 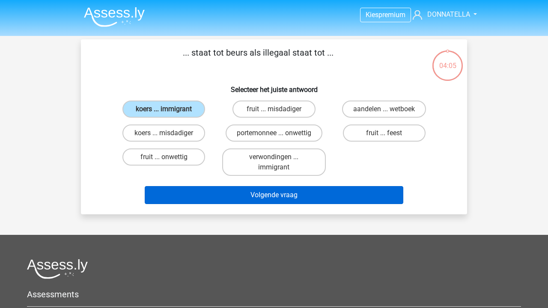 I want to click on label: fruit ... feest, so click(x=384, y=133).